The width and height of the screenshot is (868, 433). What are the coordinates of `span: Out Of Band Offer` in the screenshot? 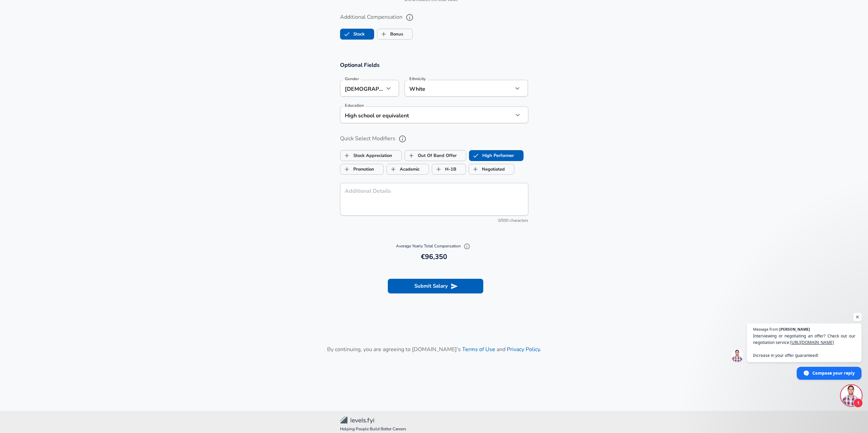 It's located at (412, 156).